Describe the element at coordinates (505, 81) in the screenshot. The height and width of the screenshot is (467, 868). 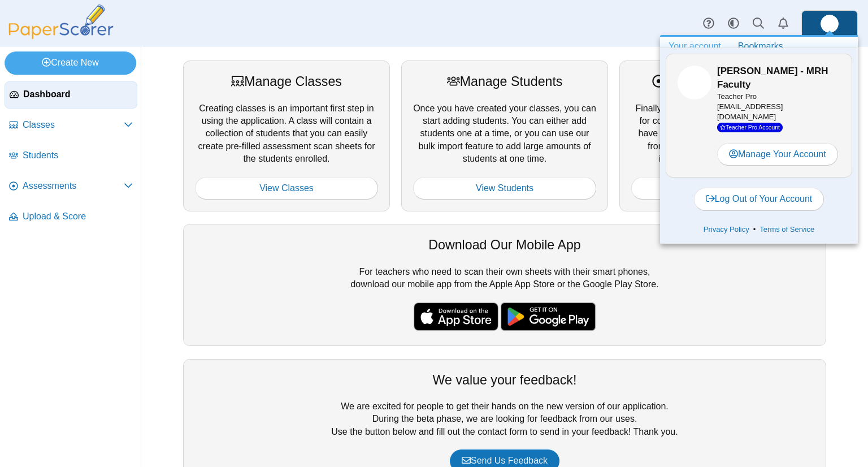
I see `div: Manage Students` at that location.